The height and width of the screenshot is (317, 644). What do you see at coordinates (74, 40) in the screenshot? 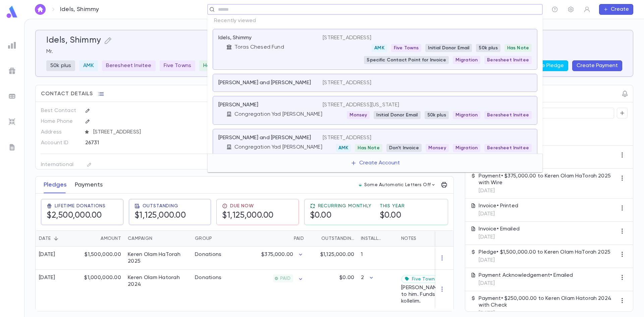
I see `h5: Idels, Shimmy` at bounding box center [74, 40].